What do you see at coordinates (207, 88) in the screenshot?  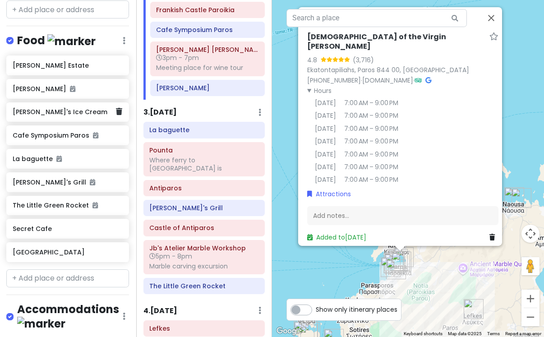 I see `h6: Bountaraki` at bounding box center [207, 88].